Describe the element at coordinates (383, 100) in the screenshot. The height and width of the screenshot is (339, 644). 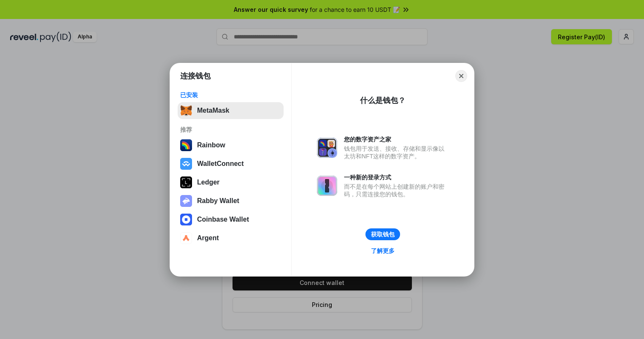
I see `div: 什么是钱包？` at that location.